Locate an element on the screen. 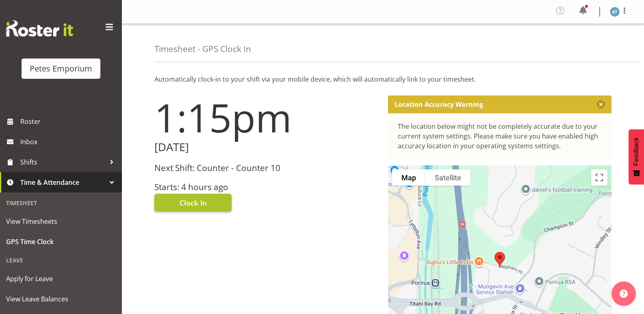 Image resolution: width=644 pixels, height=314 pixels. button: Close message is located at coordinates (601, 104).